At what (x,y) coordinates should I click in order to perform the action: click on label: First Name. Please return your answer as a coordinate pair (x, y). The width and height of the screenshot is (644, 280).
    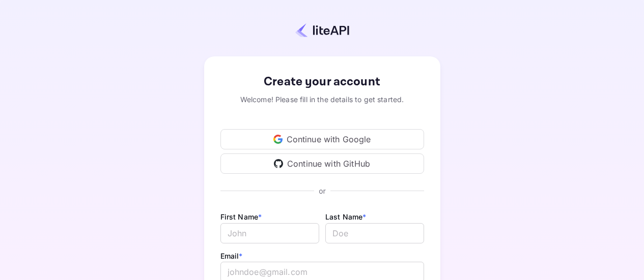
    Looking at the image, I should click on (241, 216).